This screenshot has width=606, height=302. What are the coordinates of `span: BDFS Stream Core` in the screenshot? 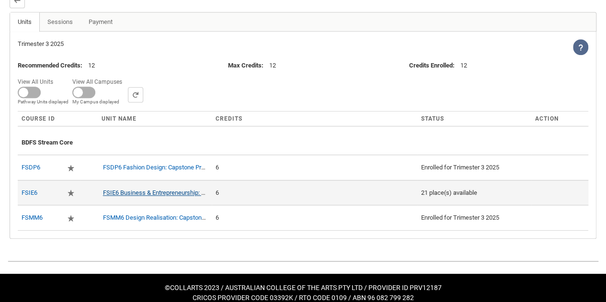 It's located at (47, 142).